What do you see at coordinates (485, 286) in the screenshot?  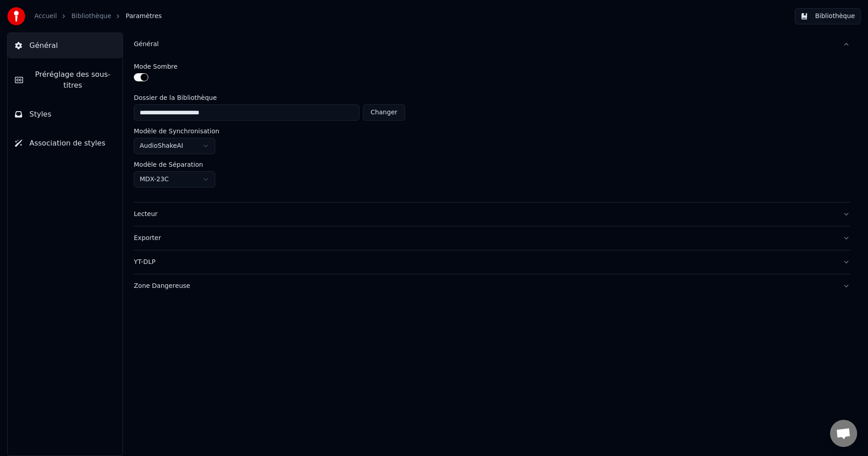 I see `div: Zone Dangereuse` at bounding box center [485, 286].